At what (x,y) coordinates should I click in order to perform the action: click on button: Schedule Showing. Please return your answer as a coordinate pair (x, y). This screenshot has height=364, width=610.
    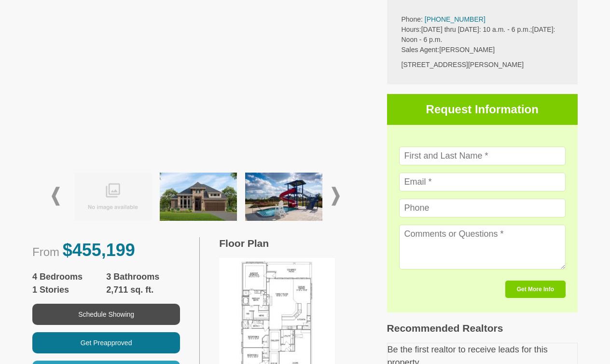
    Looking at the image, I should click on (106, 314).